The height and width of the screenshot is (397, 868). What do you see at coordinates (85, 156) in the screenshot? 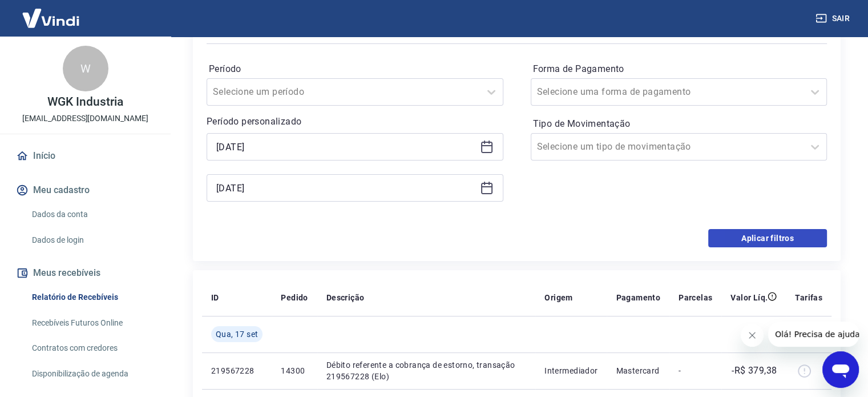
I see `a: Início` at bounding box center [85, 156].